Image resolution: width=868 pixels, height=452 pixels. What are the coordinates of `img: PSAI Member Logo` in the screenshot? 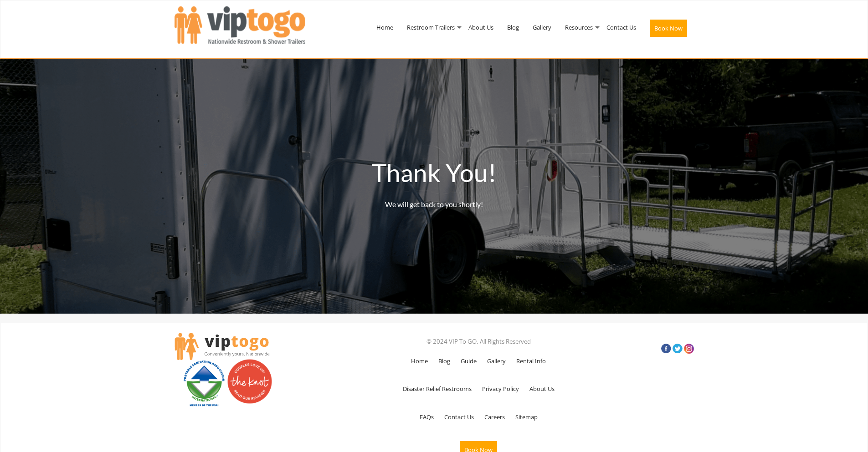 It's located at (204, 383).